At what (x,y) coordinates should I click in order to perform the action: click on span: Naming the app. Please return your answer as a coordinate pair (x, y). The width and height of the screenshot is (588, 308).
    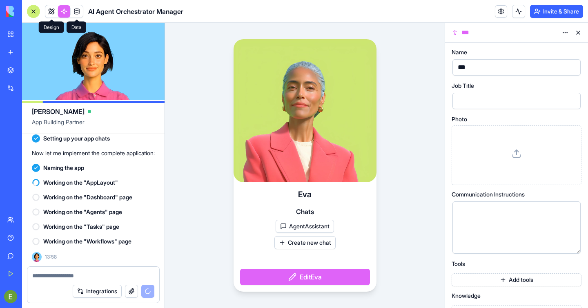
    Looking at the image, I should click on (64, 168).